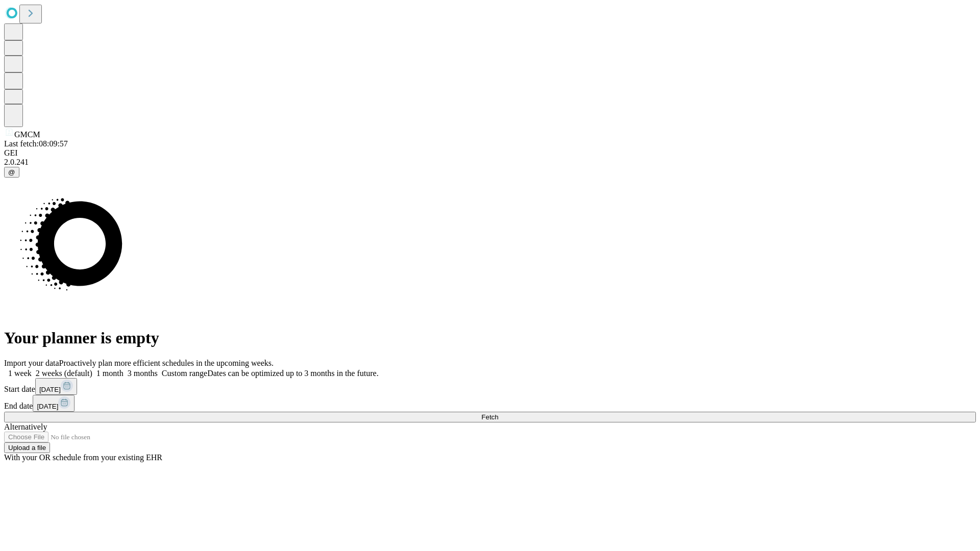 This screenshot has width=980, height=551. What do you see at coordinates (83, 457) in the screenshot?
I see `span: With your OR schedule from your existing EHR` at bounding box center [83, 457].